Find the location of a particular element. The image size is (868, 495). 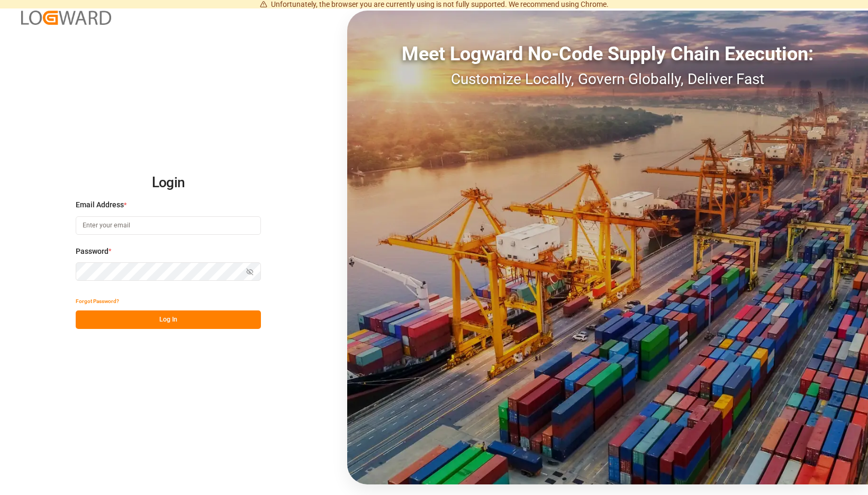

button: Forgot Password? is located at coordinates (97, 301).